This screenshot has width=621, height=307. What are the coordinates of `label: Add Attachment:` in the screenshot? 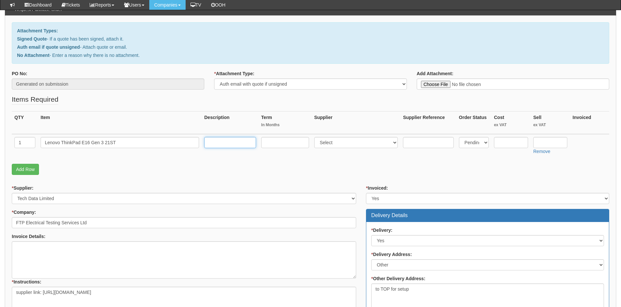 It's located at (435, 74).